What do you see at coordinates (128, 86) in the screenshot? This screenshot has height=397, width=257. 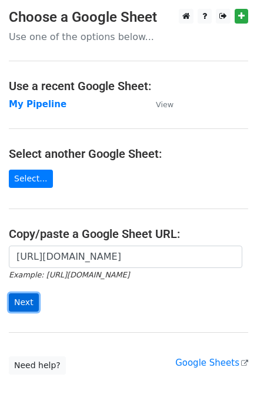 I see `h4: Use a recent Google Sheet:` at bounding box center [128, 86].